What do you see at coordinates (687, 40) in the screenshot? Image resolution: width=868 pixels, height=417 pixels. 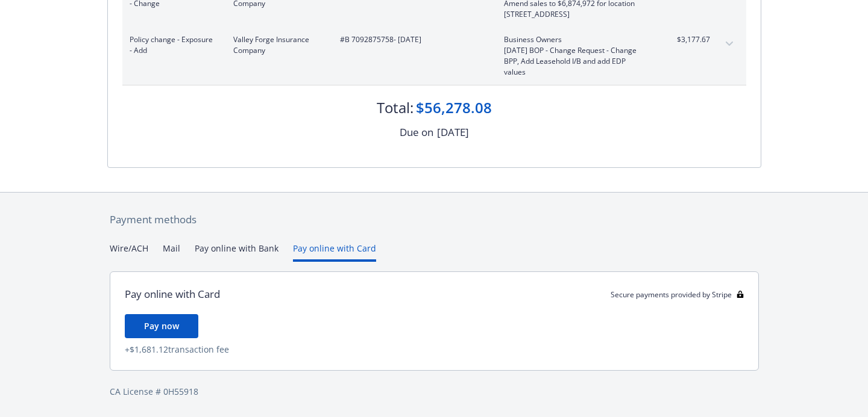 I see `span: $3,177.67` at bounding box center [687, 40].